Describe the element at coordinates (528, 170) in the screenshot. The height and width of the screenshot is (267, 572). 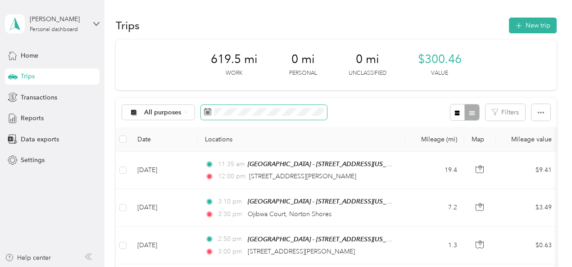
I see `td: $9.41` at that location.